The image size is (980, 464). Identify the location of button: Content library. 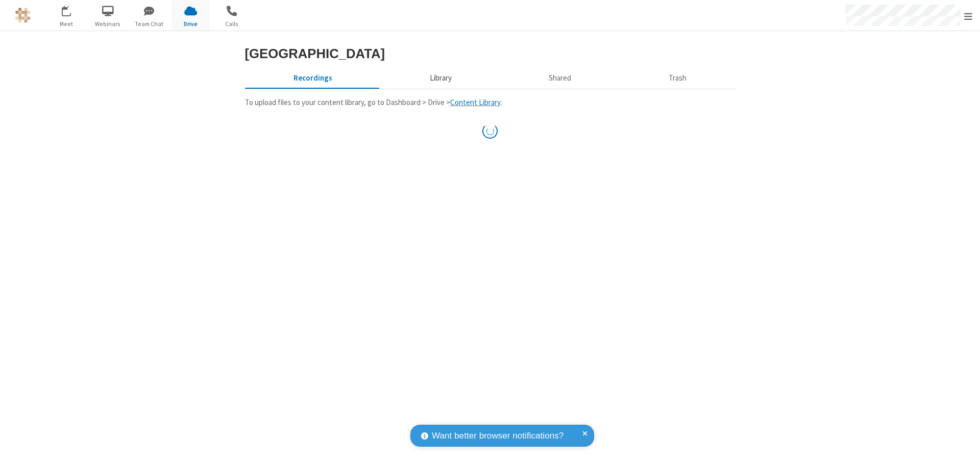
(441, 78).